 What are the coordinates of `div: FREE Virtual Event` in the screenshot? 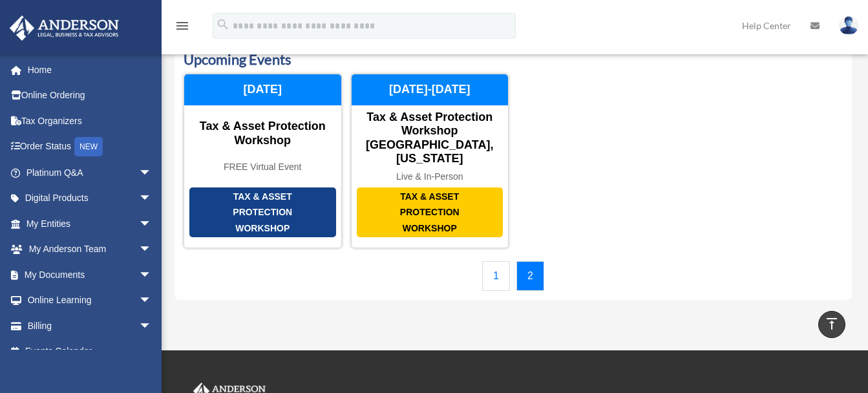 It's located at (262, 167).